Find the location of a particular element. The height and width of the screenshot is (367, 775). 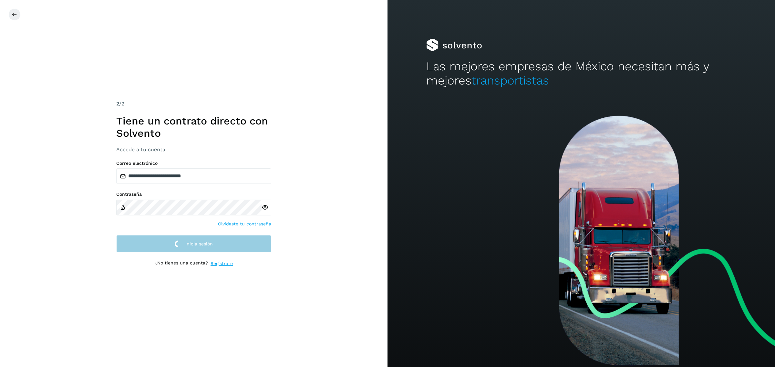

a: Olvidaste tu contraseña is located at coordinates (244, 224).